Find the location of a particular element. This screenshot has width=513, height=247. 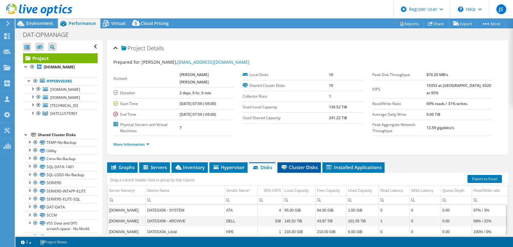

span: Details is located at coordinates (155, 48).